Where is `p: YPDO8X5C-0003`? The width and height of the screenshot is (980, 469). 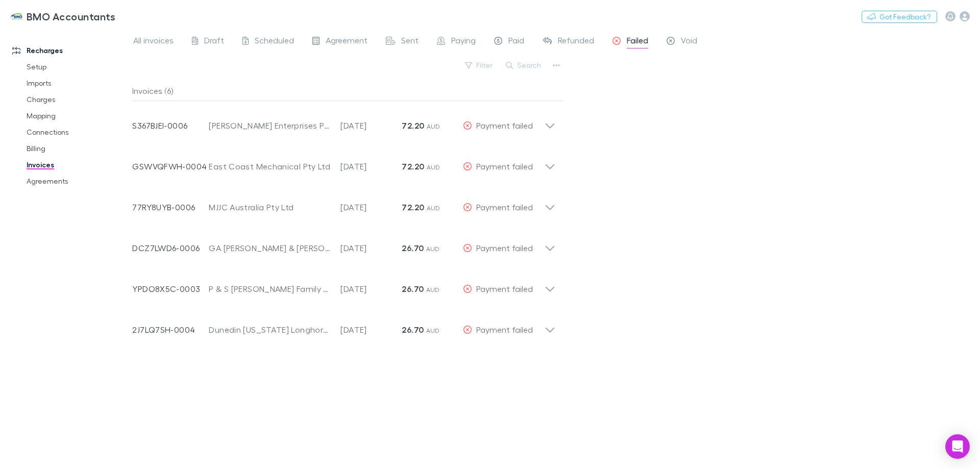 p: YPDO8X5C-0003 is located at coordinates (170, 289).